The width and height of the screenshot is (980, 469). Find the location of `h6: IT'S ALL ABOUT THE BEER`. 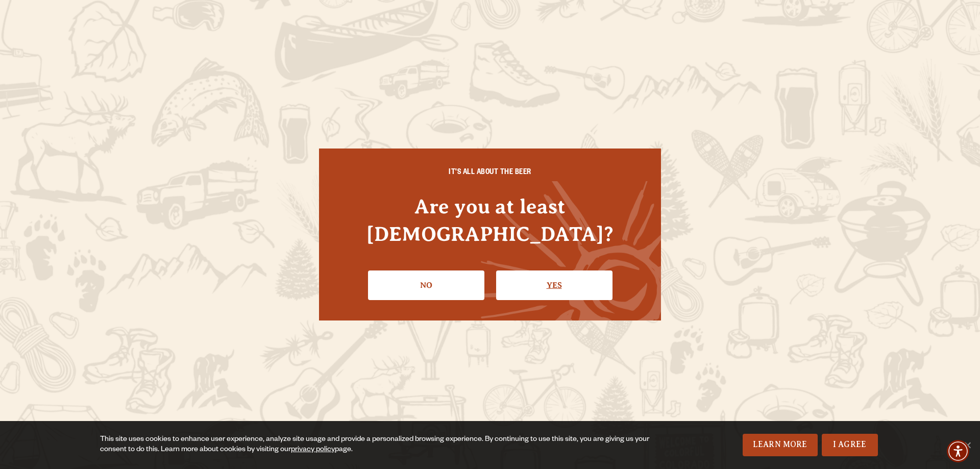

h6: IT'S ALL ABOUT THE BEER is located at coordinates (490, 174).